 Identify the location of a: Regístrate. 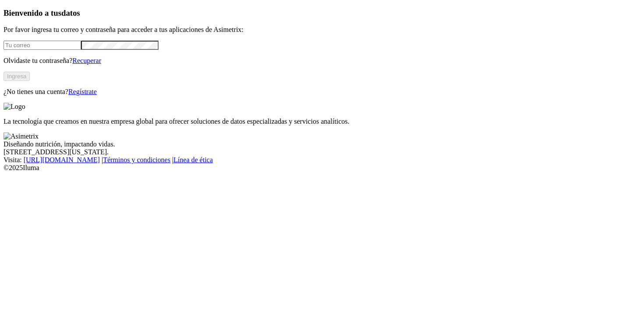
(83, 92).